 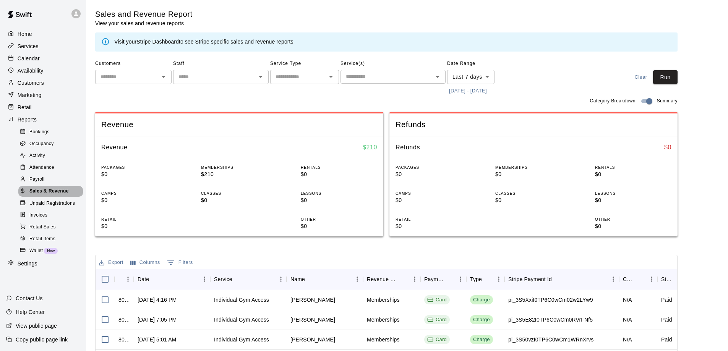 I want to click on div: Reports, so click(x=43, y=120).